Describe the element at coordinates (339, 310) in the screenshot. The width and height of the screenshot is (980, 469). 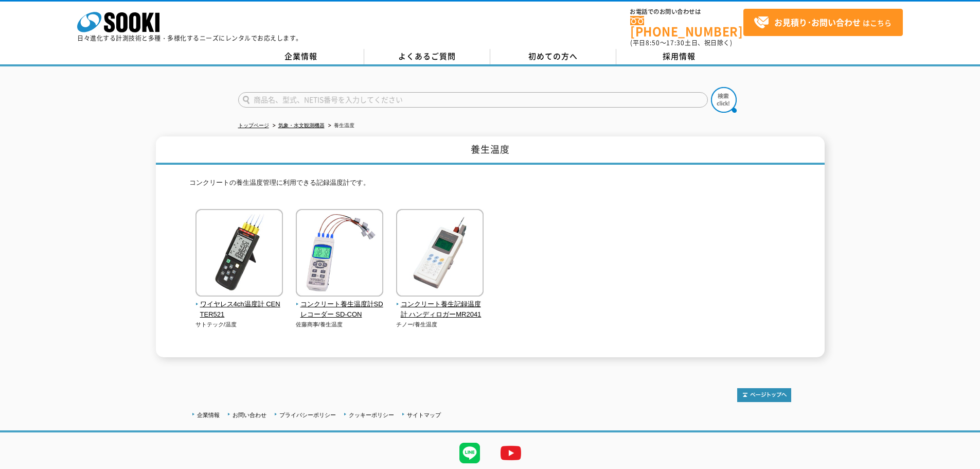
I see `span: コンクリート養生温度計SDレコーダー SD-CON` at that location.